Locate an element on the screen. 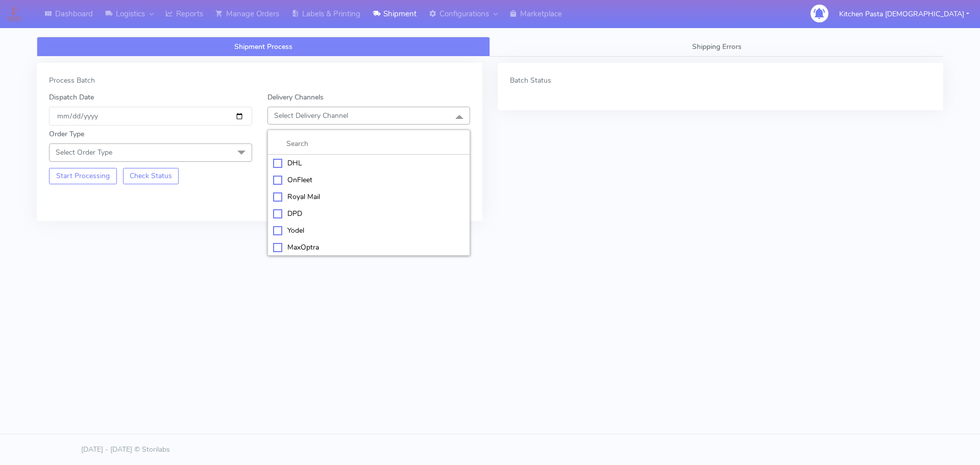  ul: Tabs is located at coordinates (490, 47).